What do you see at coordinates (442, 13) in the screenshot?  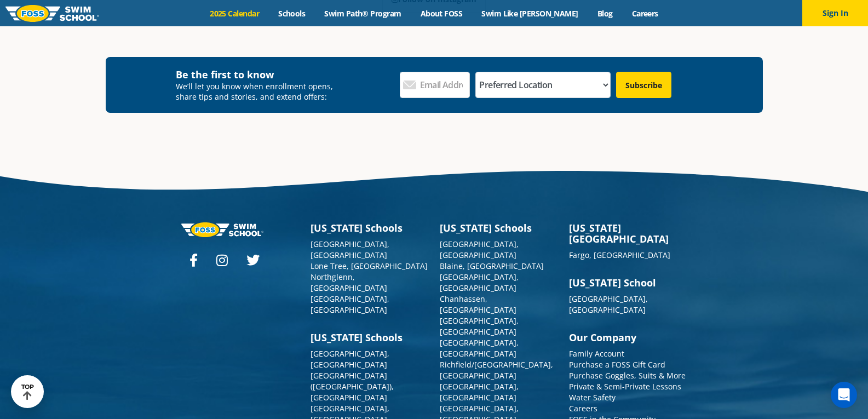 I see `a: About FOSS` at bounding box center [442, 13].